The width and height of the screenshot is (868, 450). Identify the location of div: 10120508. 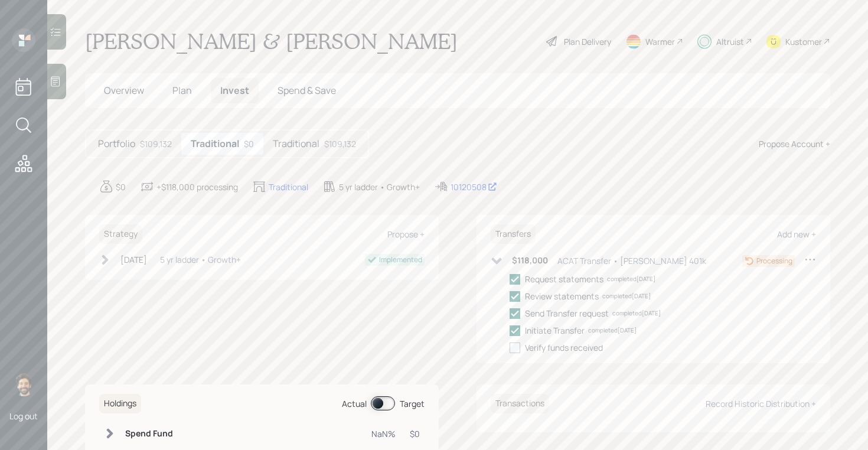
(473, 186).